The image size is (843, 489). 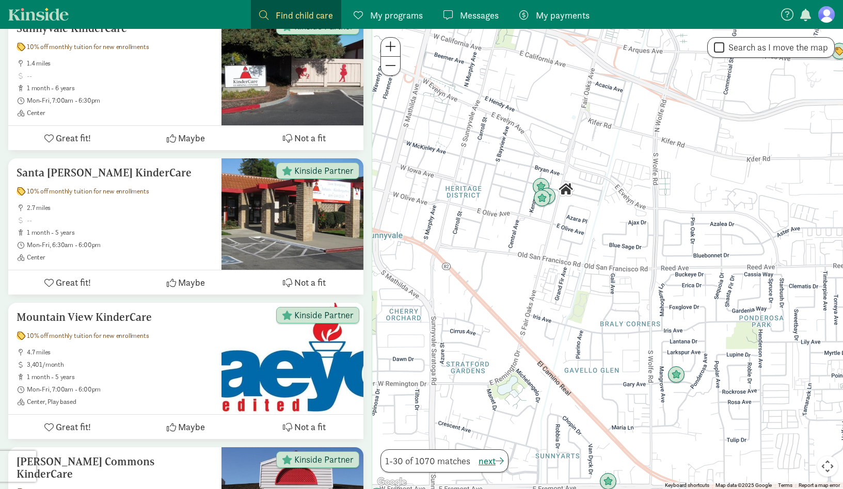 I want to click on span: 3,401/month, so click(x=120, y=365).